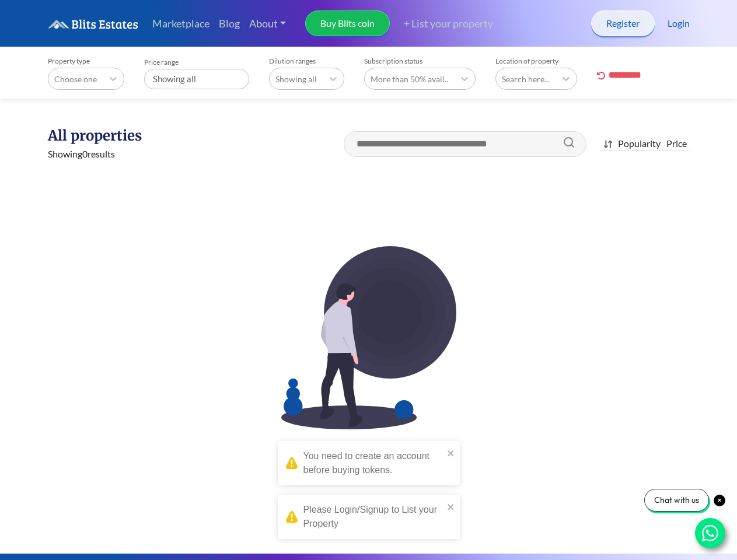 This screenshot has width=737, height=560. Describe the element at coordinates (123, 135) in the screenshot. I see `h1: All properties` at that location.